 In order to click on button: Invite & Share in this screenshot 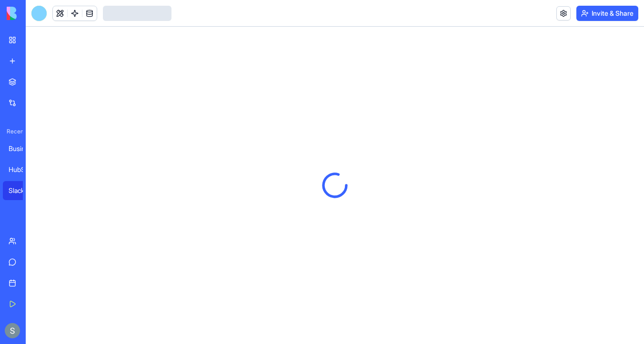, I will do `click(607, 14)`.